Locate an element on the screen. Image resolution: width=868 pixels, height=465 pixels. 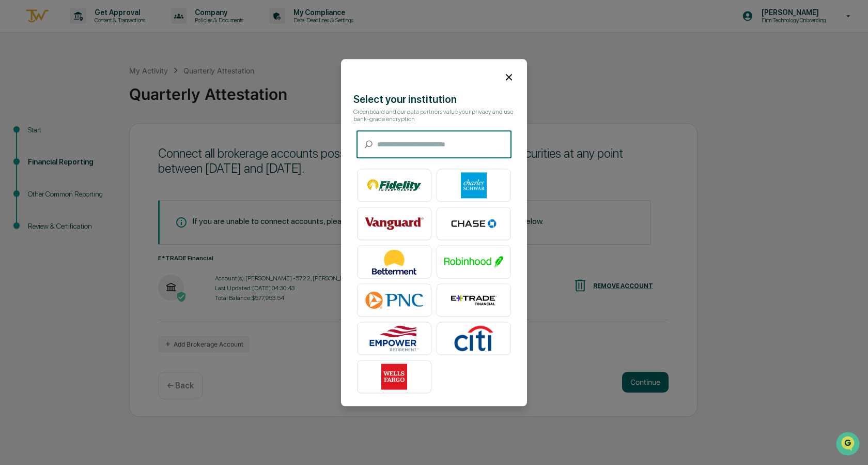
div: Start new chat is located at coordinates (102, 84).